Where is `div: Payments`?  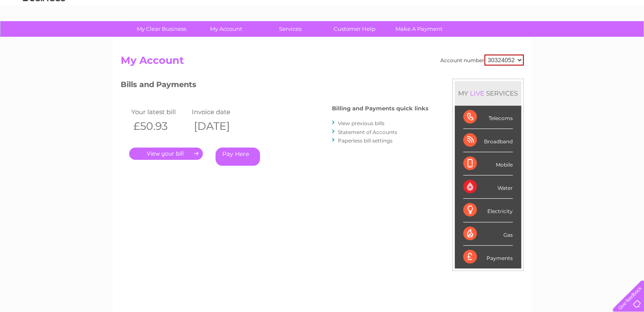
div: Payments is located at coordinates (488, 257).